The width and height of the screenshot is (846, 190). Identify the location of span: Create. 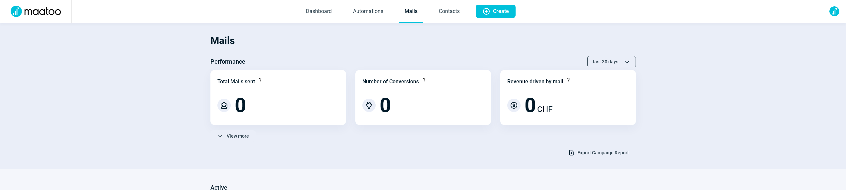
(501, 11).